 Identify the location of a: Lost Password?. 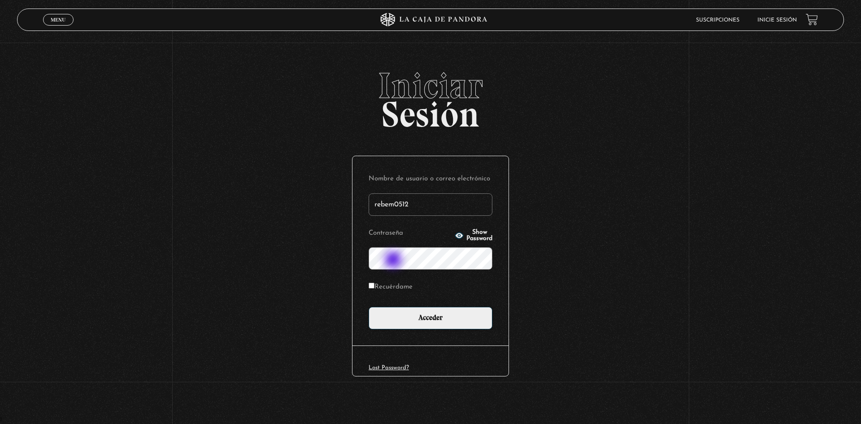
(389, 367).